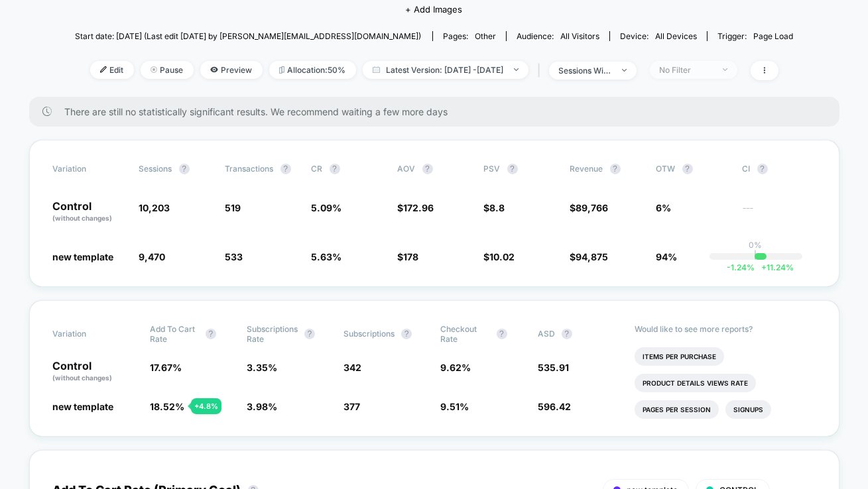 The height and width of the screenshot is (489, 868). What do you see at coordinates (312, 69) in the screenshot?
I see `span: Allocation: 50%` at bounding box center [312, 69].